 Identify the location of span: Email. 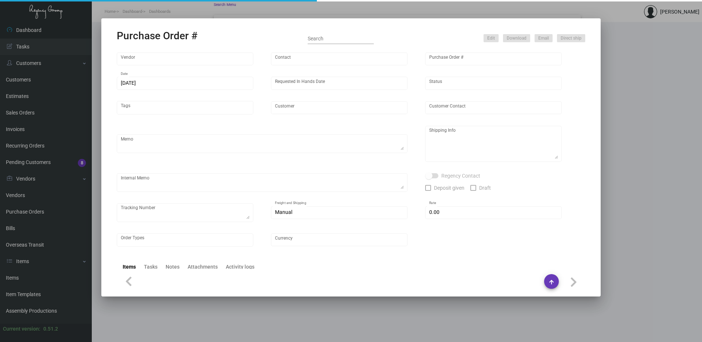
(544, 38).